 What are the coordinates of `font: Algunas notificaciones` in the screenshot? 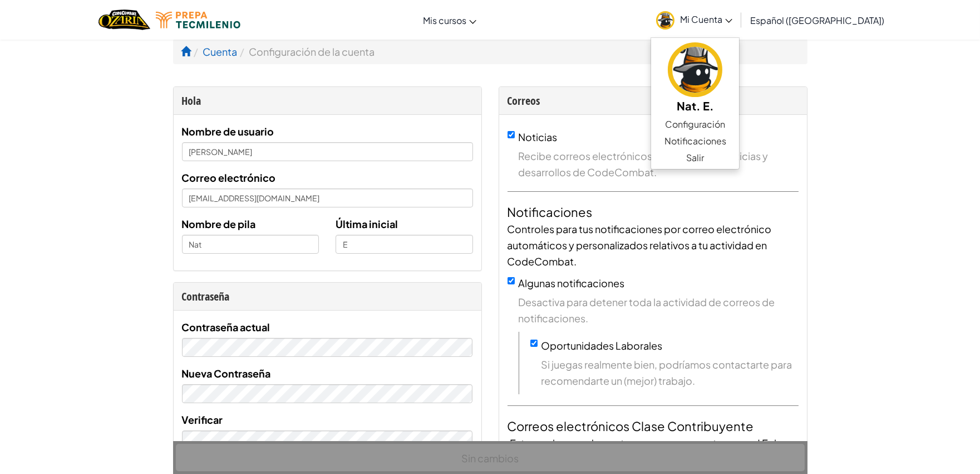 It's located at (571, 282).